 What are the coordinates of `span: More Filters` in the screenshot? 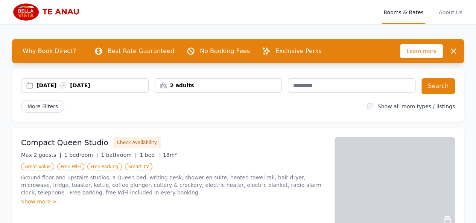 It's located at (42, 106).